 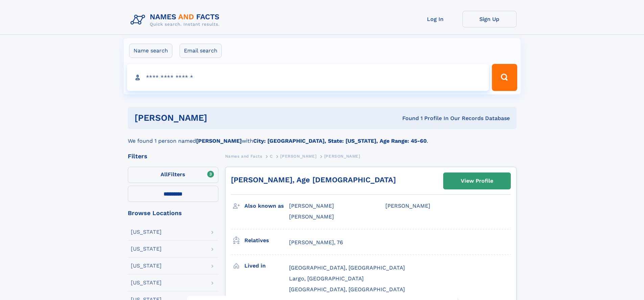 What do you see at coordinates (266, 266) in the screenshot?
I see `h3: Lived in` at bounding box center [266, 266].